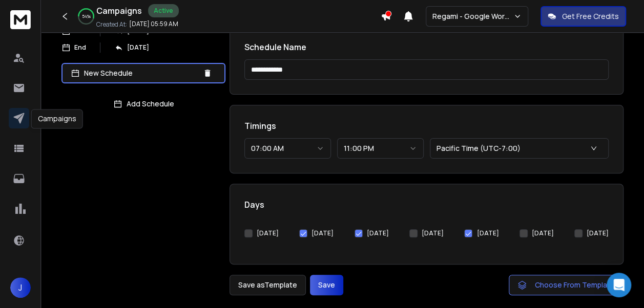 Image resolution: width=644 pixels, height=308 pixels. I want to click on p: End, so click(80, 48).